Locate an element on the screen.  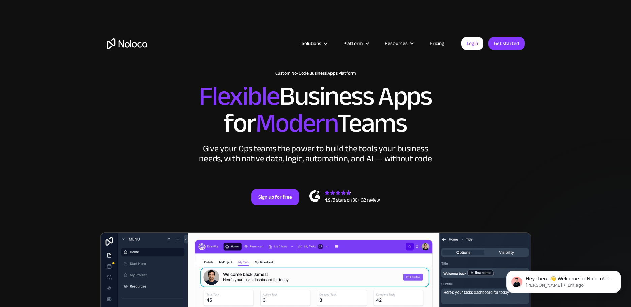
h2: Business Apps for Teams is located at coordinates (316, 110).